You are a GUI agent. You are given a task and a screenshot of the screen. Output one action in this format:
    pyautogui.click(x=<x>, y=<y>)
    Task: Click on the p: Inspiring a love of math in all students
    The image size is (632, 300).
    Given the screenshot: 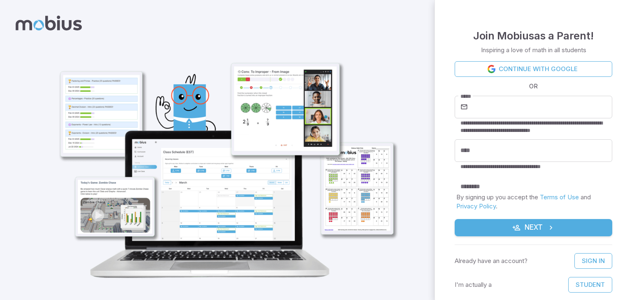 What is the action you would take?
    pyautogui.click(x=534, y=50)
    